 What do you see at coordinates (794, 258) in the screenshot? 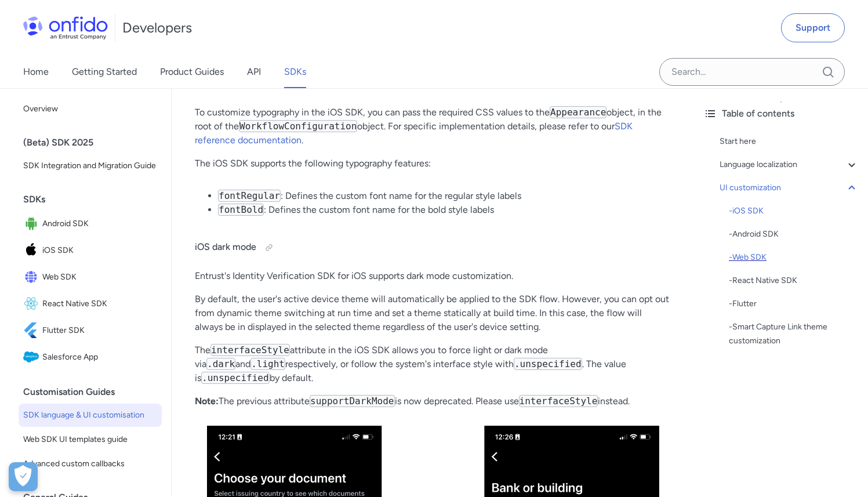
I see `a: -Web SDK` at bounding box center [794, 258].